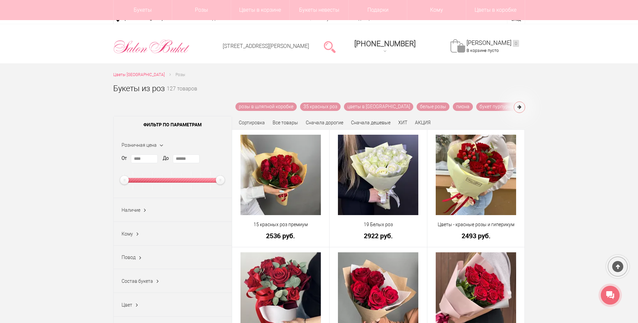  I want to click on a: АКЦИЯ, so click(422, 123).